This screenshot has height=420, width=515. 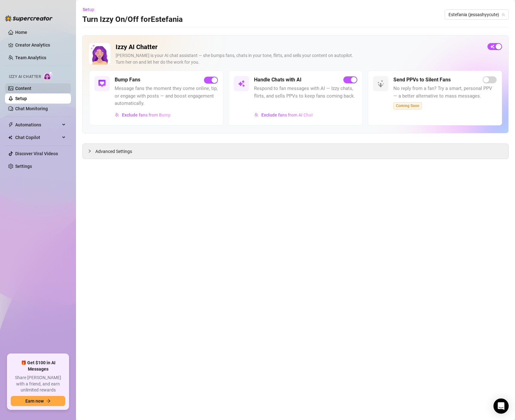 What do you see at coordinates (34, 401) in the screenshot?
I see `span: Earn now` at bounding box center [34, 401].